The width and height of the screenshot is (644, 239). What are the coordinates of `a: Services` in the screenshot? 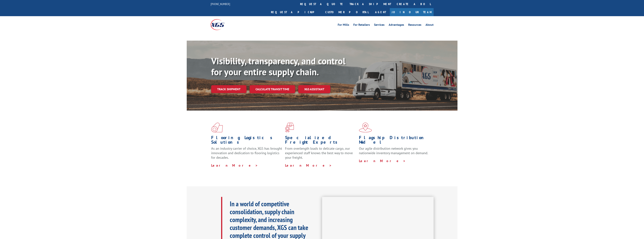 It's located at (379, 25).